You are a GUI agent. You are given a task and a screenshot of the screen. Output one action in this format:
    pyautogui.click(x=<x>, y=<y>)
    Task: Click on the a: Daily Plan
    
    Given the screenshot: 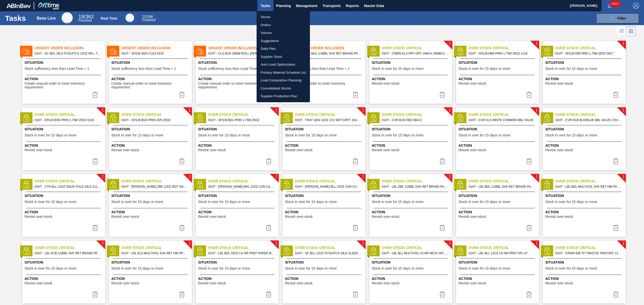 What is the action you would take?
    pyautogui.click(x=283, y=49)
    